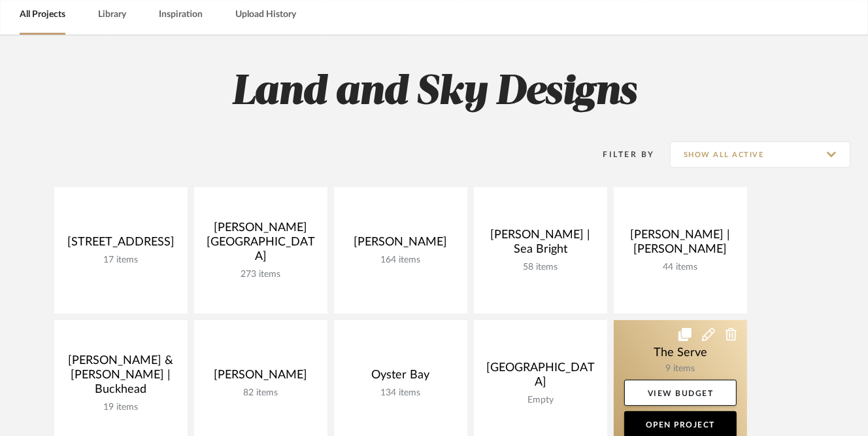  I want to click on a: All Projects, so click(43, 15).